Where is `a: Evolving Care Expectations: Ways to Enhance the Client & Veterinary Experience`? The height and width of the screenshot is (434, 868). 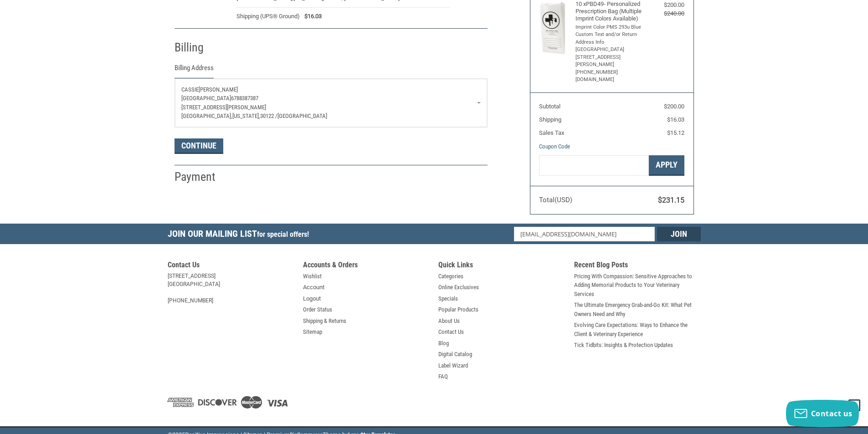 a: Evolving Care Expectations: Ways to Enhance the Client & Veterinary Experience is located at coordinates (638, 329).